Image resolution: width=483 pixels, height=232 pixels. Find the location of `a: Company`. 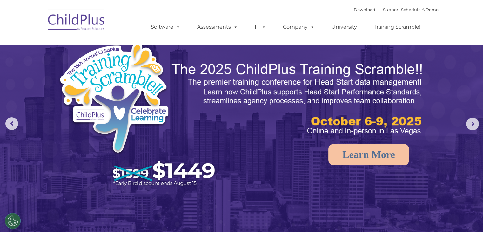

a: Company is located at coordinates (299, 27).